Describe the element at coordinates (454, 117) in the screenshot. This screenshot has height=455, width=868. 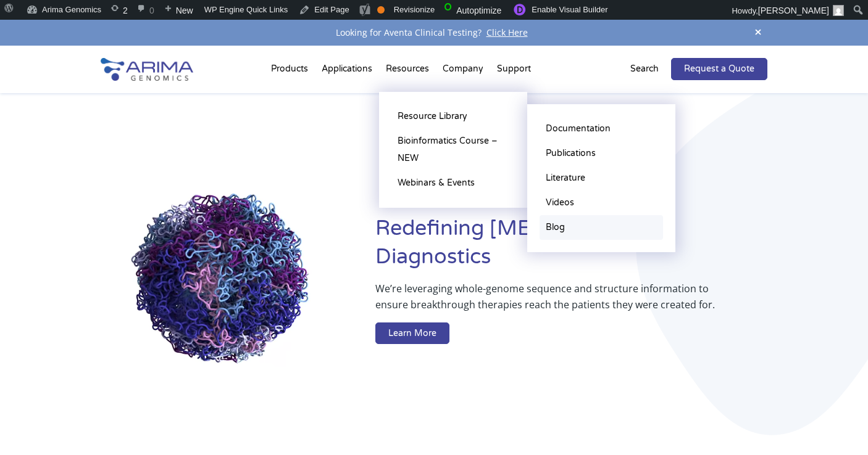
I see `a: Resource Library` at that location.